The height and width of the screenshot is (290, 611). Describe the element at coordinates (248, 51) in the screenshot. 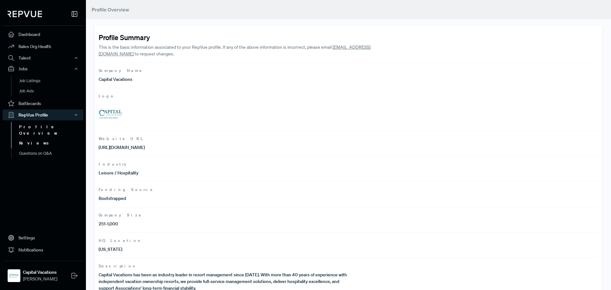

I see `p: This is the basic information associated to your RepVue profile. If any of the above information ...` at that location.